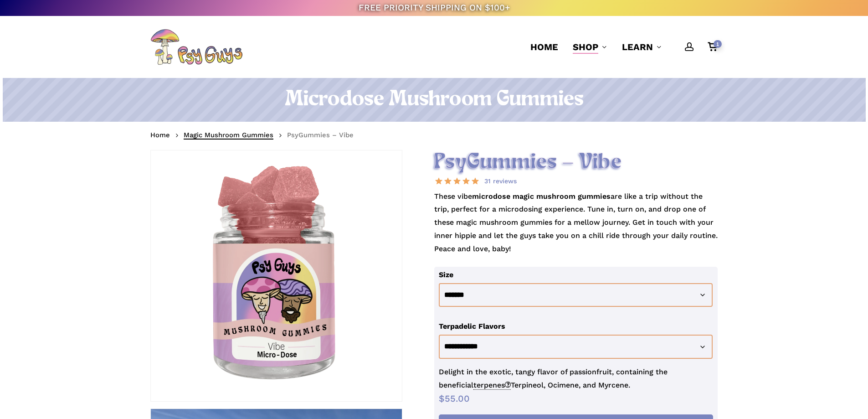  I want to click on p: Delight in the exotic, tangy flavor of passionfruit, containing the beneficial Terpineol, Ocimene..., so click(576, 379).